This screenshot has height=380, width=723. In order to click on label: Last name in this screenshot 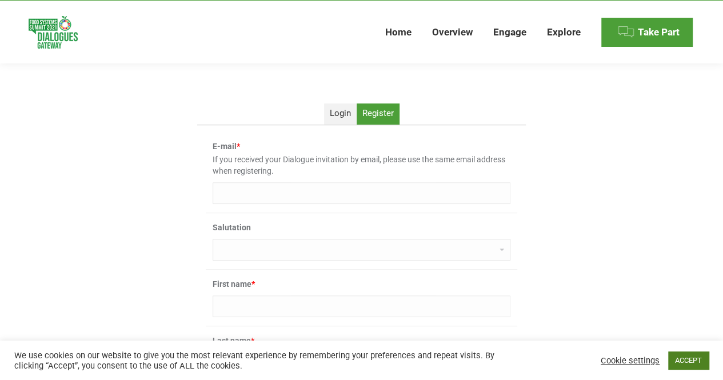, I will do `click(361, 341)`.